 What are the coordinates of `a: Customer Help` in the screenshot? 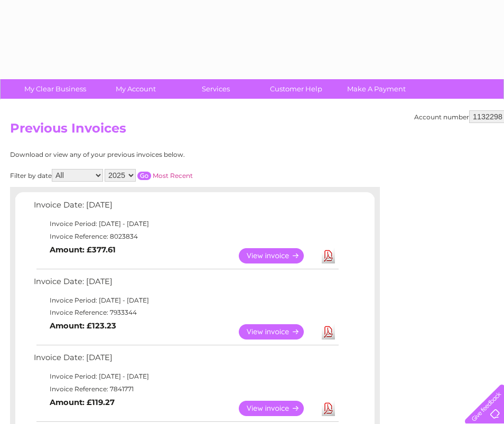 It's located at (296, 89).